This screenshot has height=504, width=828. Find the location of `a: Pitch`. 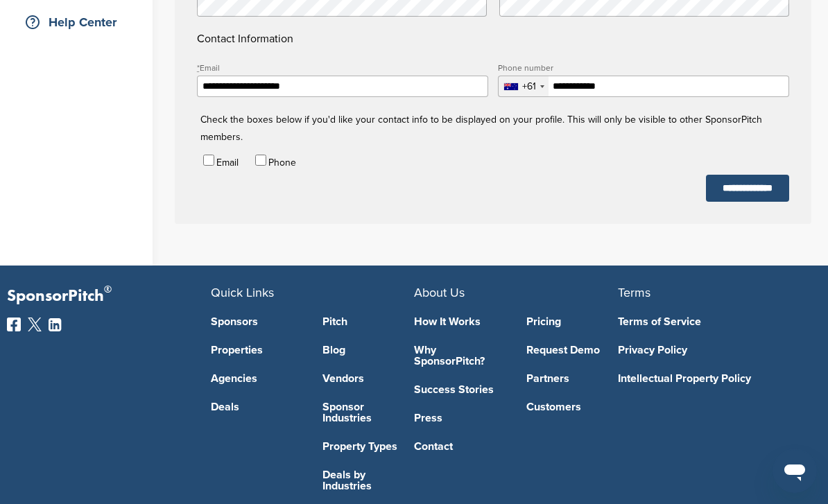

a: Pitch is located at coordinates (368, 321).